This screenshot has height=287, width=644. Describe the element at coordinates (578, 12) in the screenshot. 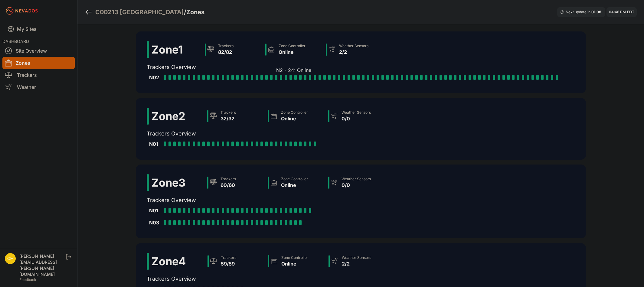

I see `span: Next update in` at that location.